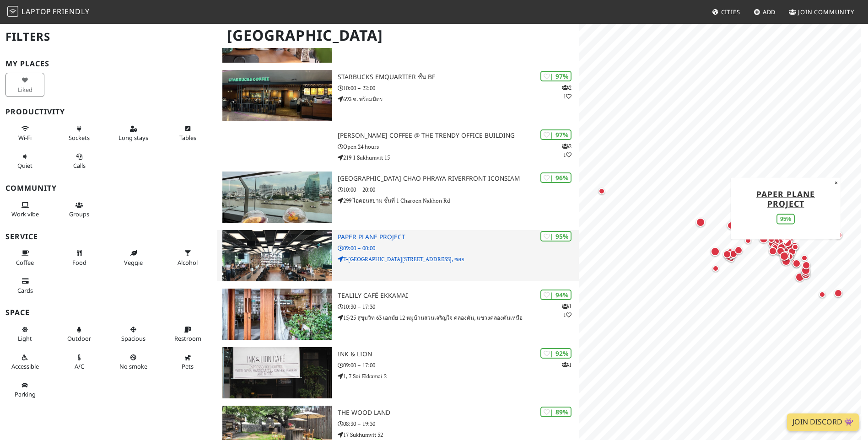 The height and width of the screenshot is (440, 868). Describe the element at coordinates (458, 354) in the screenshot. I see `h3: Ink & Lion` at that location.